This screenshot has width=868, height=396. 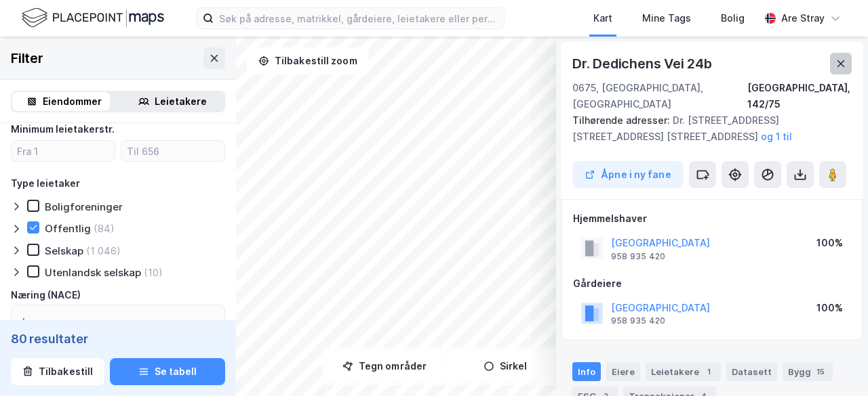 What do you see at coordinates (712, 219) in the screenshot?
I see `div: Hjemmelshaver` at bounding box center [712, 219].